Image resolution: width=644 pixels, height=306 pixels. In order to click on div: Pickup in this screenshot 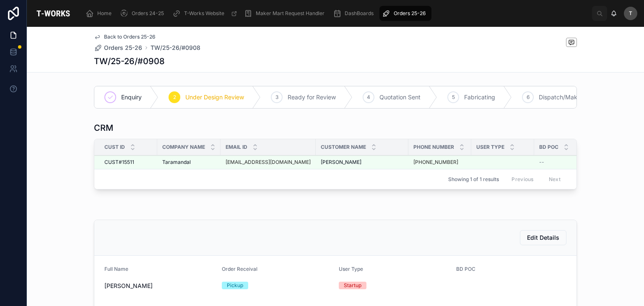, I will do `click(235, 286)`.